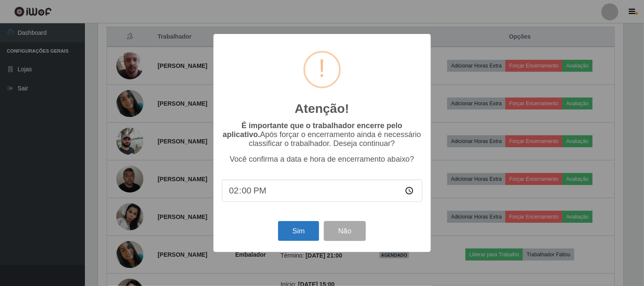 The height and width of the screenshot is (286, 644). Describe the element at coordinates (345, 231) in the screenshot. I see `button: Não` at that location.